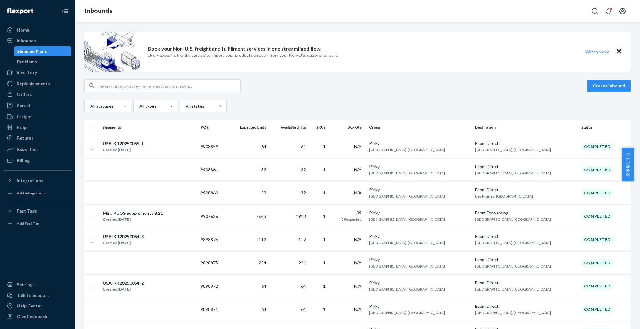 The height and width of the screenshot is (329, 640). Describe the element at coordinates (26, 41) in the screenshot. I see `div: Inbounds` at that location.